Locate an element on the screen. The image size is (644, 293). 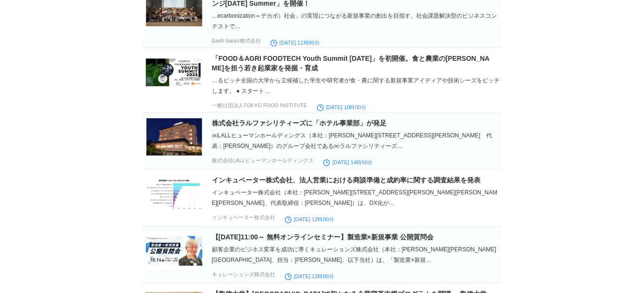
img: 159218-7-805f476c29261c756498f7686a66d66b-1920x1080.jpg is located at coordinates (174, 194).